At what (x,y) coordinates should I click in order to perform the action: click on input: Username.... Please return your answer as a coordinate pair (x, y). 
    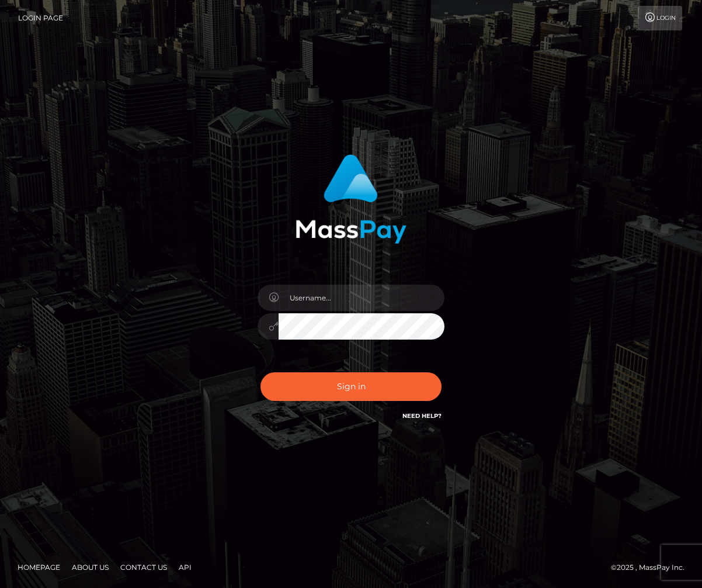
    Looking at the image, I should click on (362, 298).